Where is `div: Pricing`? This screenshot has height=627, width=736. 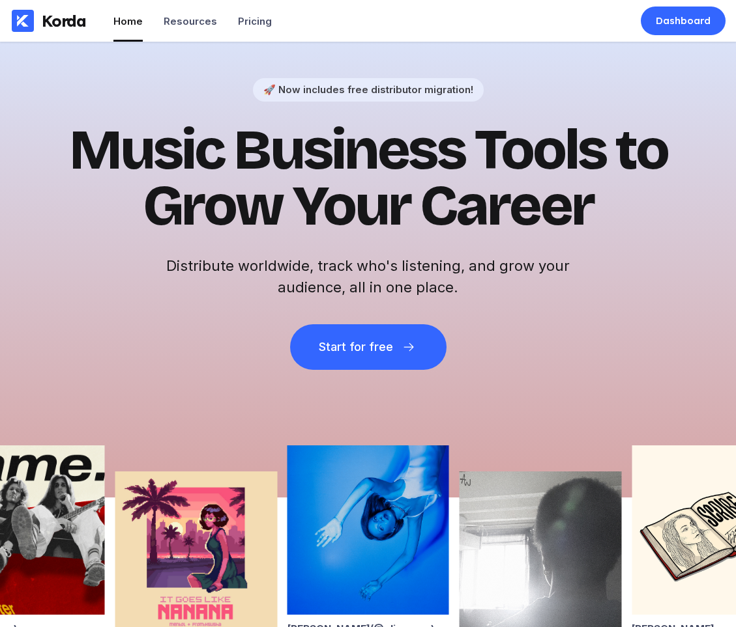
div: Pricing is located at coordinates (255, 21).